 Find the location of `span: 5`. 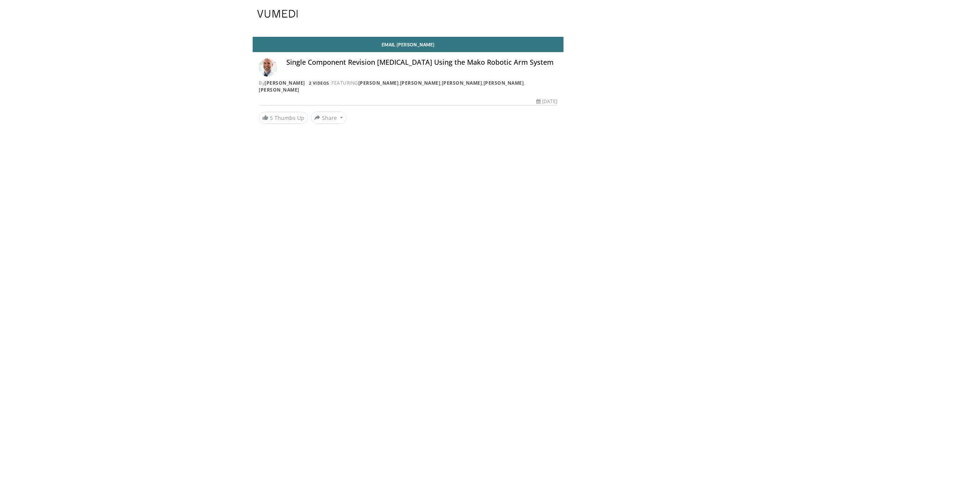

span: 5 is located at coordinates (271, 117).